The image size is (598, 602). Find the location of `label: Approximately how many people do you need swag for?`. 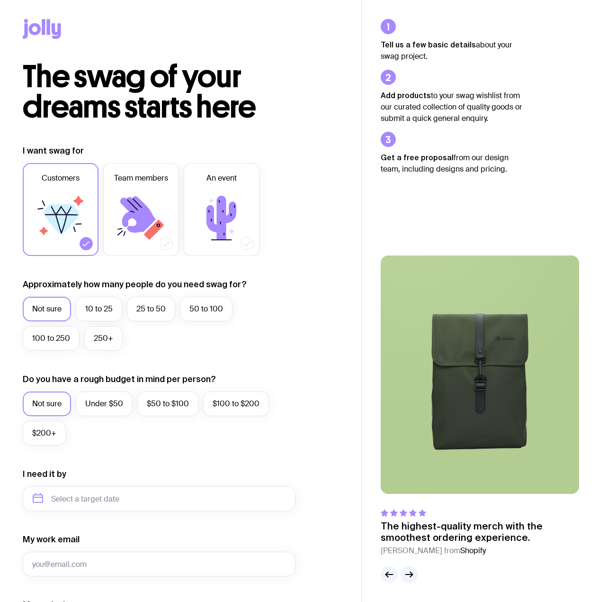

label: Approximately how many people do you need swag for? is located at coordinates (135, 284).